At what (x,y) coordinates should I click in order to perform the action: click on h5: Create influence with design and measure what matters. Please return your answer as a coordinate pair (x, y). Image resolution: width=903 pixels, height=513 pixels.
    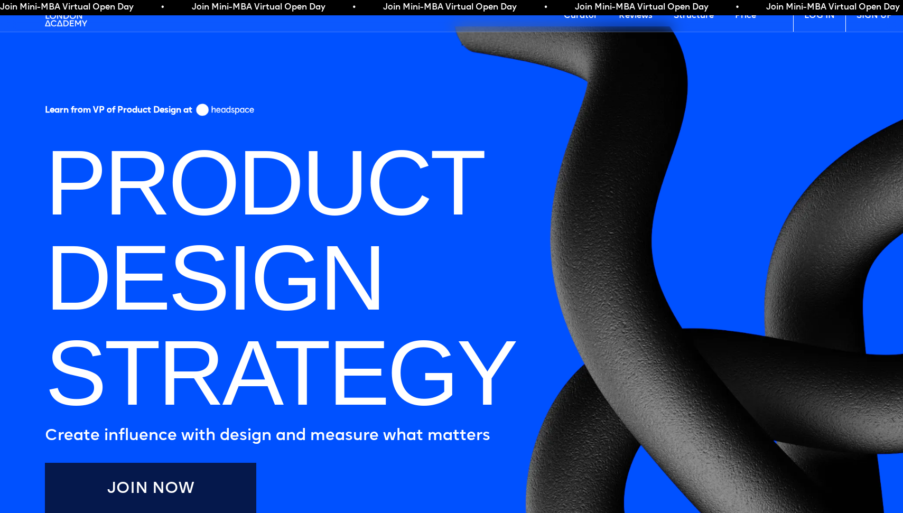
    Looking at the image, I should click on (267, 436).